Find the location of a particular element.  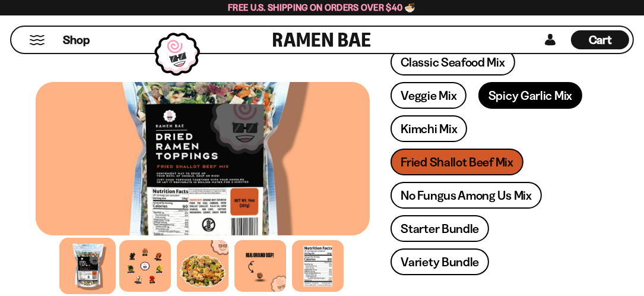

a: No Fungus Among Us Mix is located at coordinates (466, 195).